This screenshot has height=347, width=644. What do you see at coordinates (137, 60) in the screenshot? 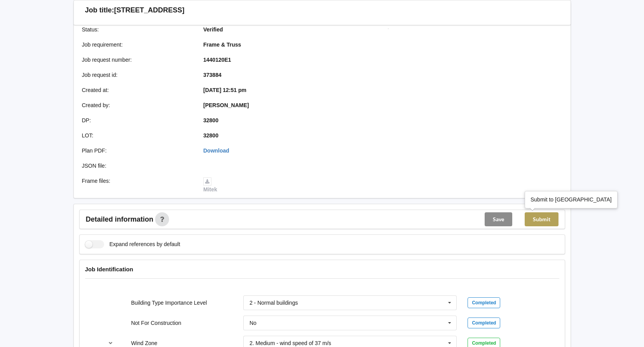
I see `div: Job request number :` at bounding box center [137, 60].